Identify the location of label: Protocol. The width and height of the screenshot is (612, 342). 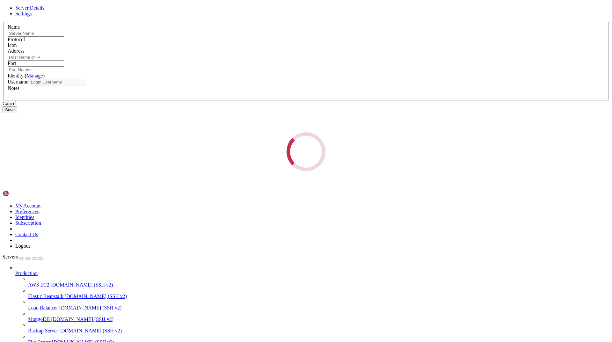
(16, 39).